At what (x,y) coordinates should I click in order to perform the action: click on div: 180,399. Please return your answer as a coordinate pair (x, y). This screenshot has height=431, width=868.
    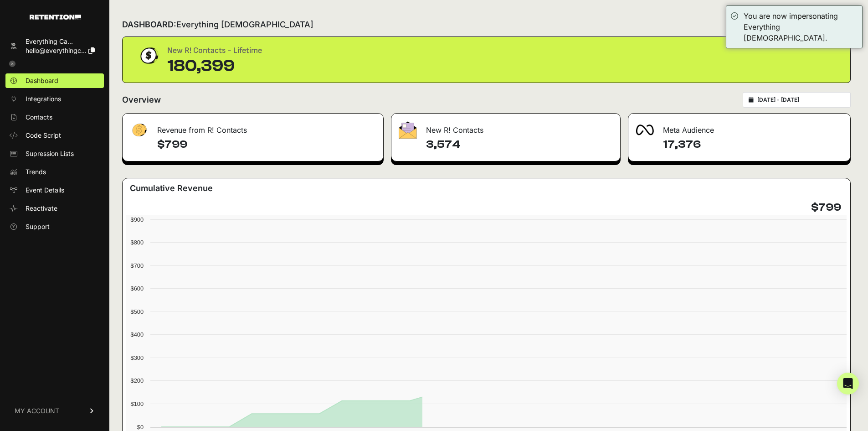
    Looking at the image, I should click on (215, 66).